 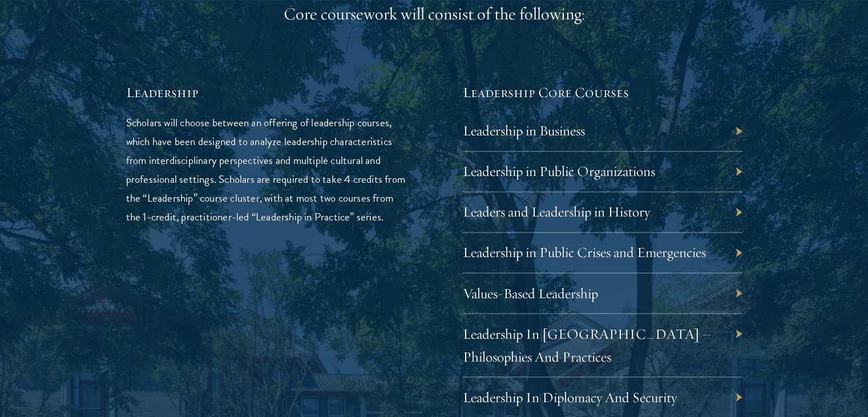 What do you see at coordinates (557, 211) in the screenshot?
I see `a: Leaders and Leadership in History` at bounding box center [557, 211].